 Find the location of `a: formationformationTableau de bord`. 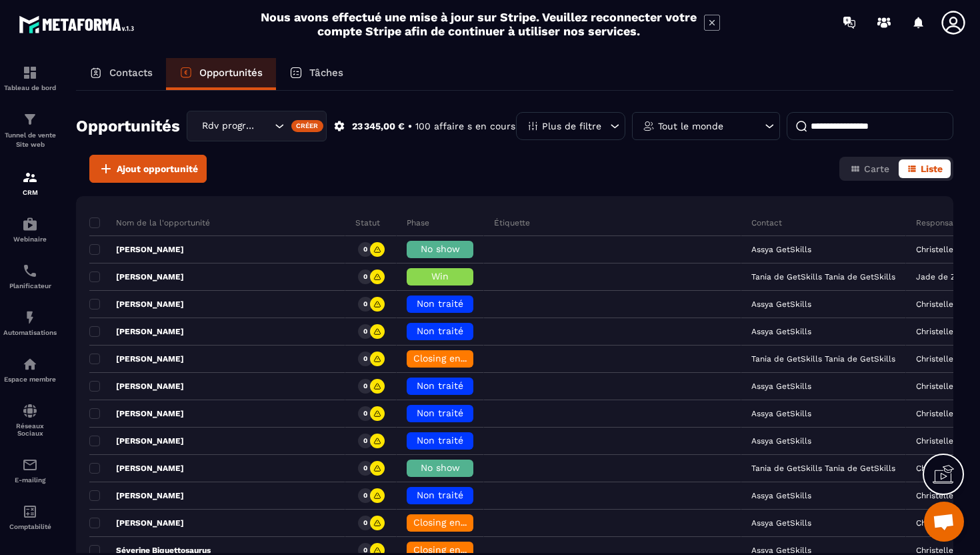

a: formationformationTableau de bord is located at coordinates (30, 78).